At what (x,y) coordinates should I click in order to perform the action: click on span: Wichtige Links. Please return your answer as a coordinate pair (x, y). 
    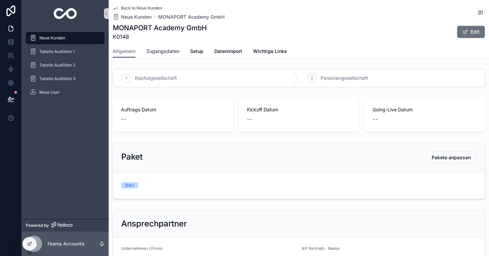
    Looking at the image, I should click on (270, 51).